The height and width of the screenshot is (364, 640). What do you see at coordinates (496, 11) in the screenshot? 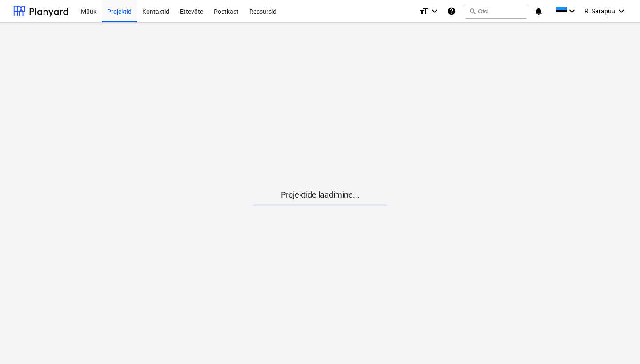
I see `button: Otsi` at bounding box center [496, 11].